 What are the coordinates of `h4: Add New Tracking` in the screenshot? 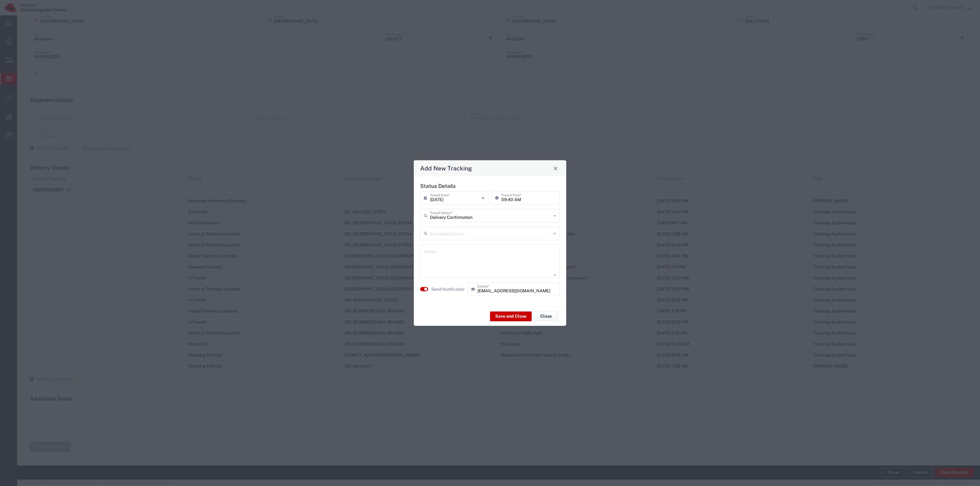 It's located at (446, 168).